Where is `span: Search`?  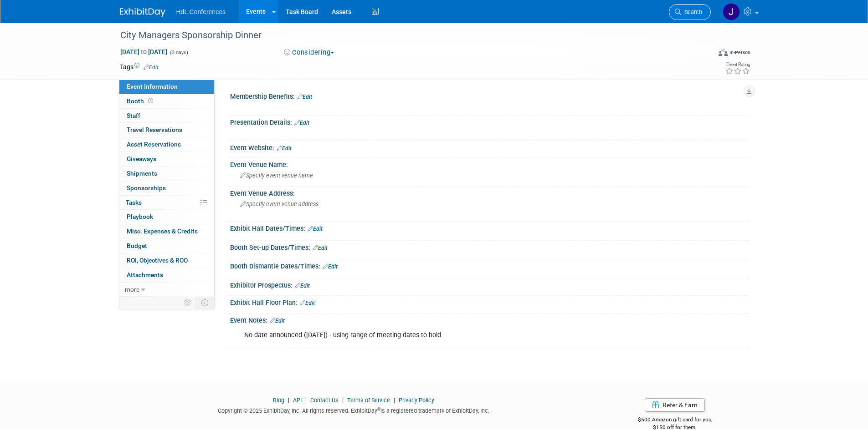
span: Search is located at coordinates (691, 12).